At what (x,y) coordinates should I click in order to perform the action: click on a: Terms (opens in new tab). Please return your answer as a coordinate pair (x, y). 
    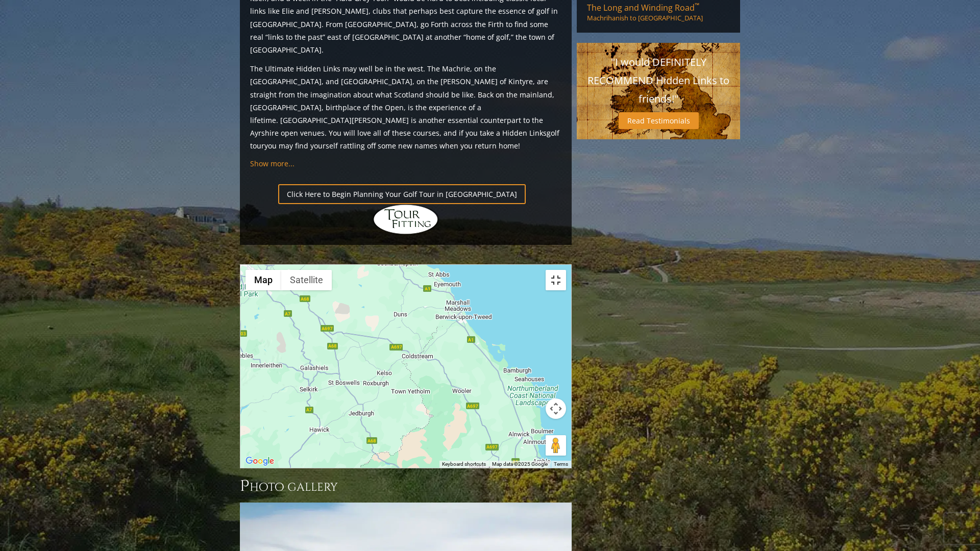
    Looking at the image, I should click on (561, 464).